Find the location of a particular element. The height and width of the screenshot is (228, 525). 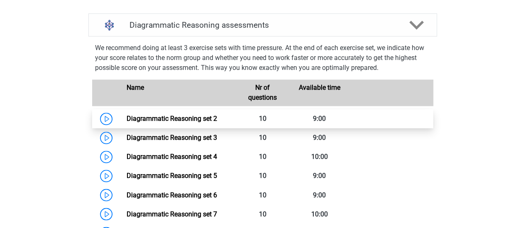

h4: Diagrammatic Reasoning assessments is located at coordinates (262, 25).